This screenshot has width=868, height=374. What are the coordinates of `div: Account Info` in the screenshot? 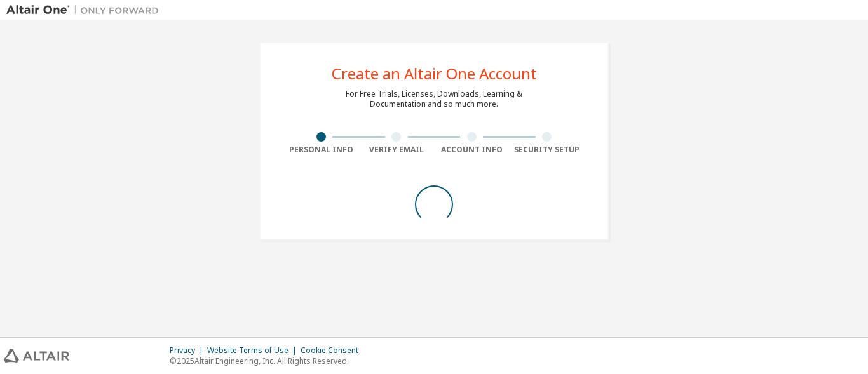 It's located at (472, 150).